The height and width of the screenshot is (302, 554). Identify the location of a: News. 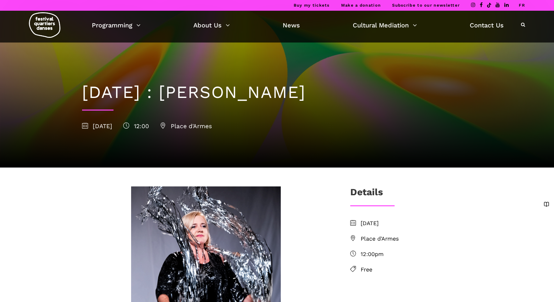
(291, 25).